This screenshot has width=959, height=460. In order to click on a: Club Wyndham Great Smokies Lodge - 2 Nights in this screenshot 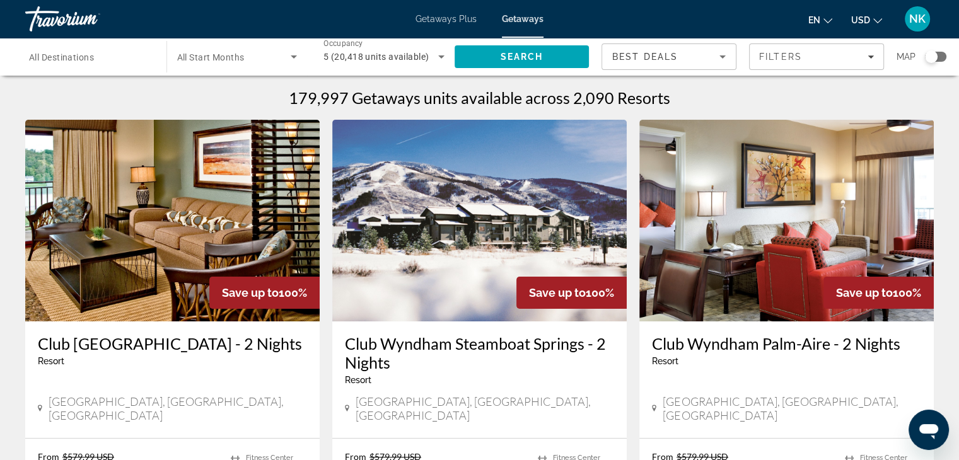, I will do `click(172, 221)`.